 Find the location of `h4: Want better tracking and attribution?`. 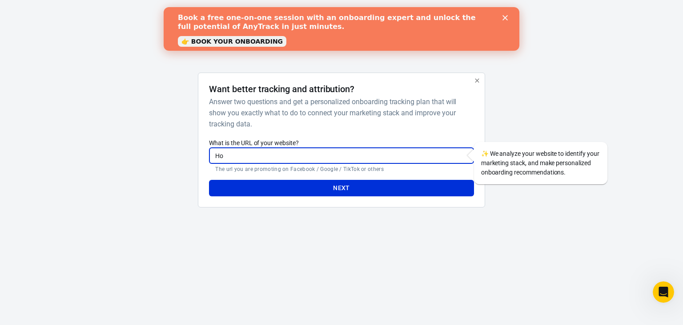

h4: Want better tracking and attribution? is located at coordinates (282, 89).